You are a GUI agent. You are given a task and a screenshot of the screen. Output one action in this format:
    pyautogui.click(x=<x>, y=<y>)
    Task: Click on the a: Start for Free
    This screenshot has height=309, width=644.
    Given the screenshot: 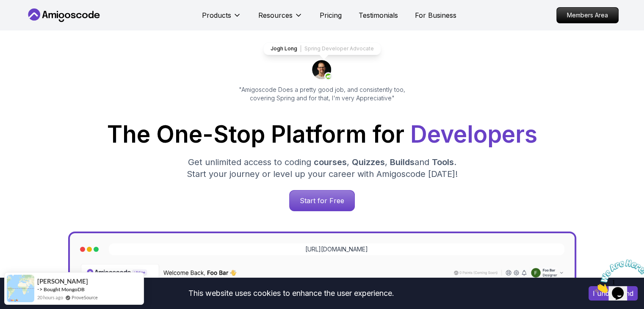 What is the action you would take?
    pyautogui.click(x=322, y=201)
    